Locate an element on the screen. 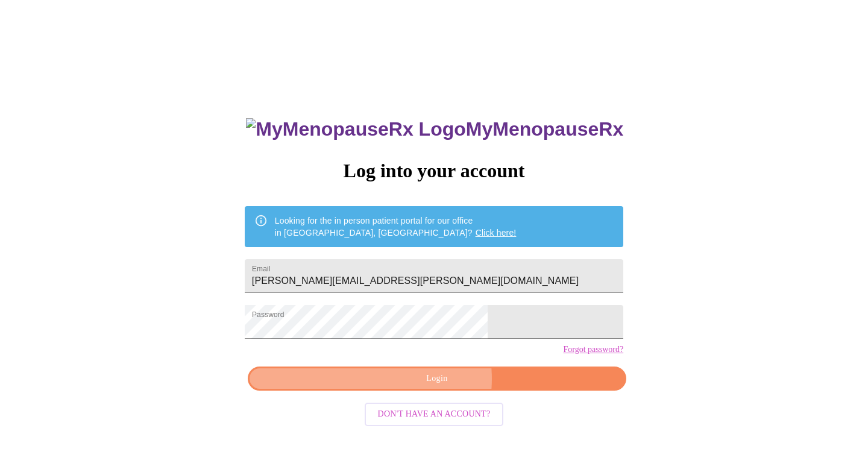  a: Click here! is located at coordinates (496, 233).